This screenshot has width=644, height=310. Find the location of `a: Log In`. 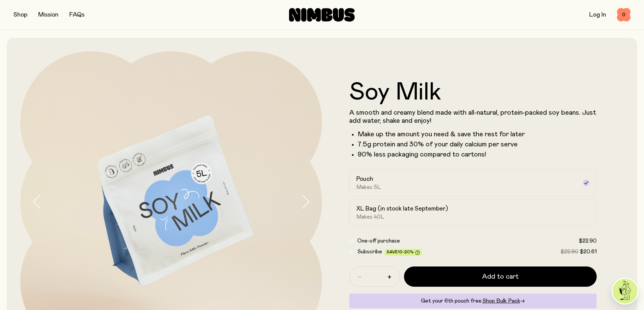

a: Log In is located at coordinates (597, 15).